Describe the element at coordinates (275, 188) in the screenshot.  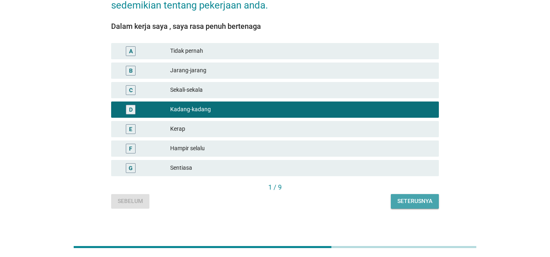
I see `div: 1 / 9` at that location.